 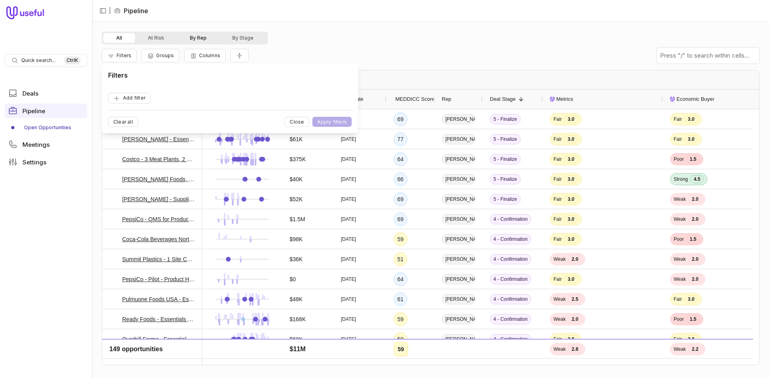 What do you see at coordinates (159, 299) in the screenshot?
I see `a: Pulmuone Foods USA - Essential (1 Site)` at bounding box center [159, 299].